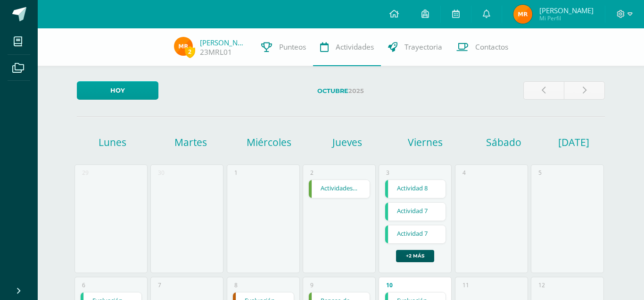 The width and height of the screenshot is (644, 300). What do you see at coordinates (539, 172) in the screenshot?
I see `div: 5` at bounding box center [539, 172].